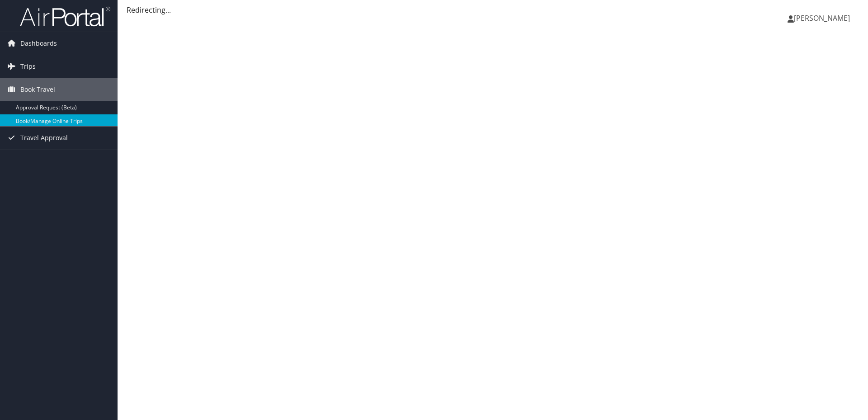 This screenshot has height=420, width=868. Describe the element at coordinates (38, 43) in the screenshot. I see `span: Dashboards` at that location.